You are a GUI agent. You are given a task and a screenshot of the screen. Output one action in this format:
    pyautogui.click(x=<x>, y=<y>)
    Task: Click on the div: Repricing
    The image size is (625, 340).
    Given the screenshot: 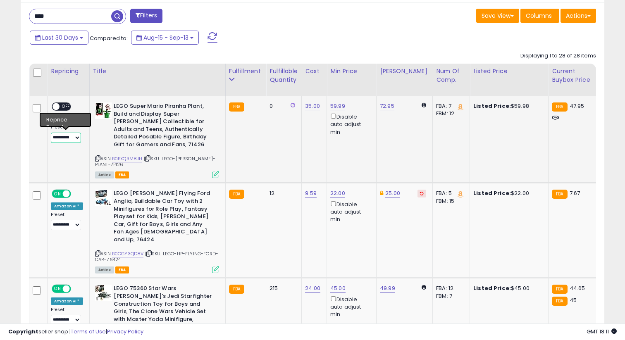 What is the action you would take?
    pyautogui.click(x=68, y=71)
    